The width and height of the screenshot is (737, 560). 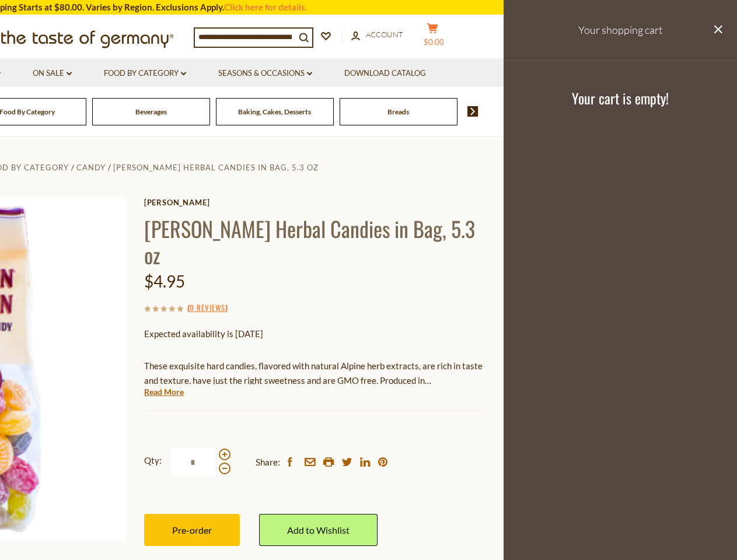 I want to click on a: Food By Category, so click(x=145, y=74).